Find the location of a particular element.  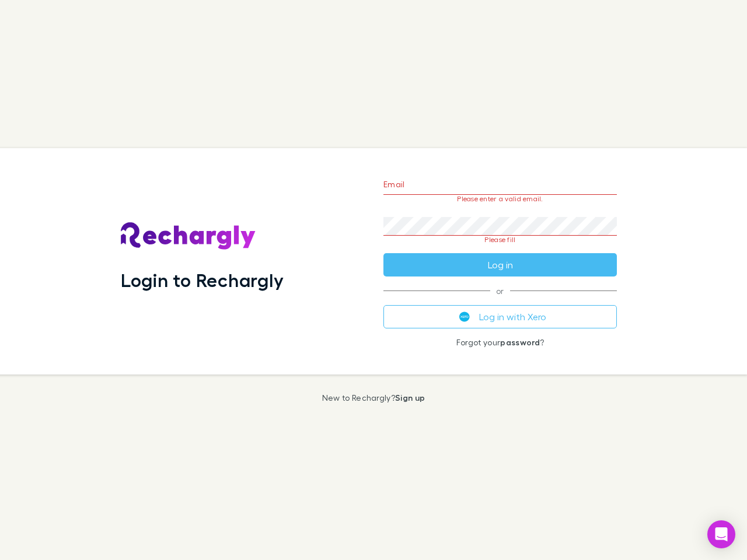

img: Xero's logo is located at coordinates (465, 317).